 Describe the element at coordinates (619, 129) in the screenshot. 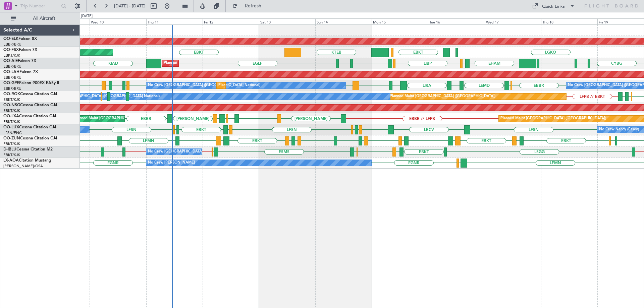

I see `div: No Crew Nancy (Essey)` at that location.